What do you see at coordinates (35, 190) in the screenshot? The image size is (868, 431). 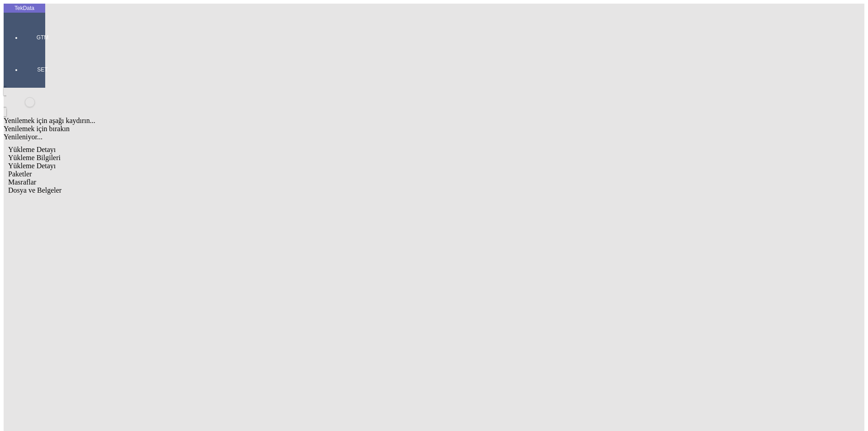 I see `span: Dosya ve Belgeler` at bounding box center [35, 190].